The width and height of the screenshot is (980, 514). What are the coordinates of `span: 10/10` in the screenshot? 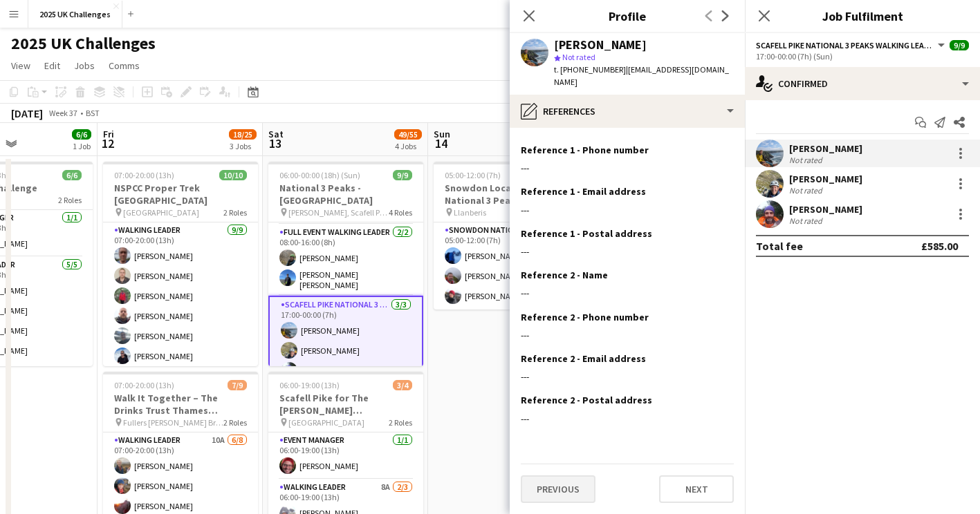 It's located at (233, 175).